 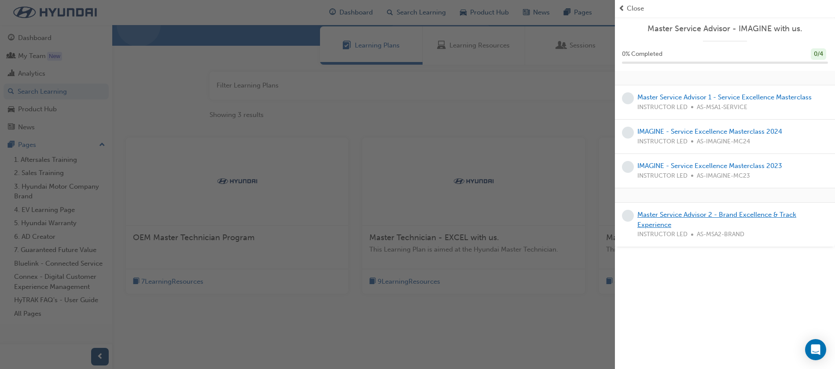 I want to click on span: prev-icon, so click(x=622, y=8).